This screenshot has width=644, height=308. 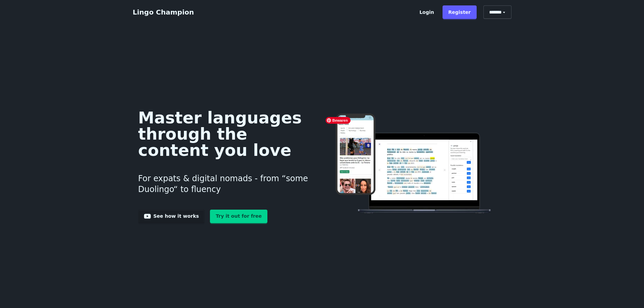 I want to click on h3: For expats & digital nomads - from “some Duolingo“ to fluency, so click(x=225, y=184).